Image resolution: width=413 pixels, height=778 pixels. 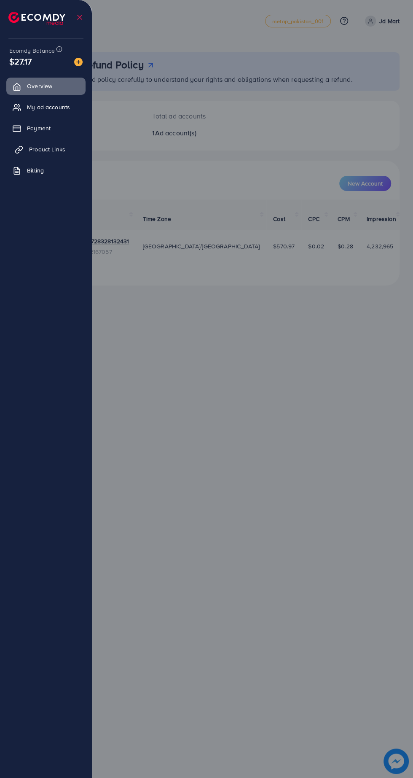 I want to click on span: $27.17, so click(x=20, y=61).